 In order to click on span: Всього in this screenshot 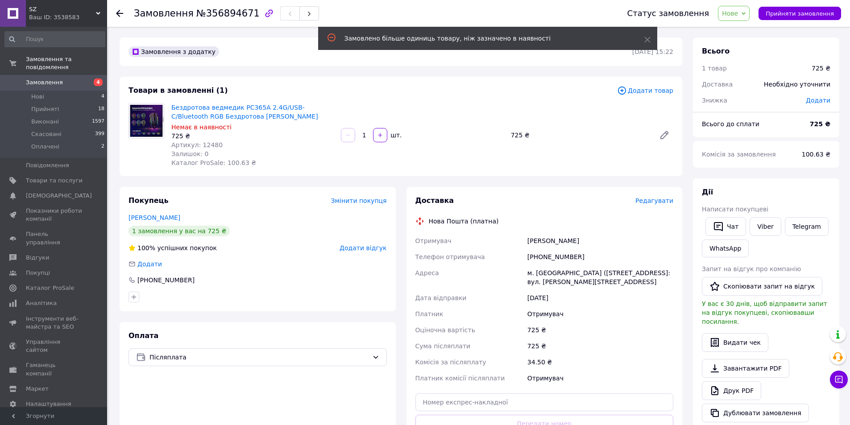, I will do `click(715, 51)`.